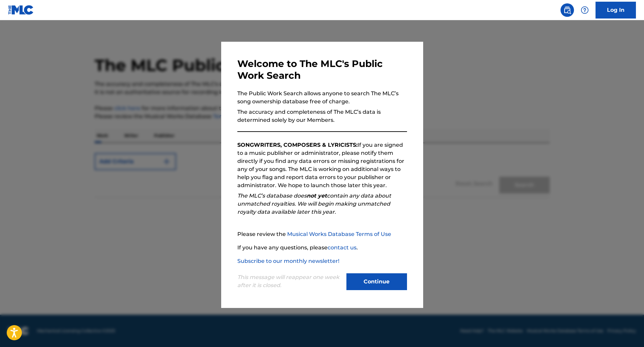 This screenshot has width=644, height=347. I want to click on p: Please review the, so click(322, 234).